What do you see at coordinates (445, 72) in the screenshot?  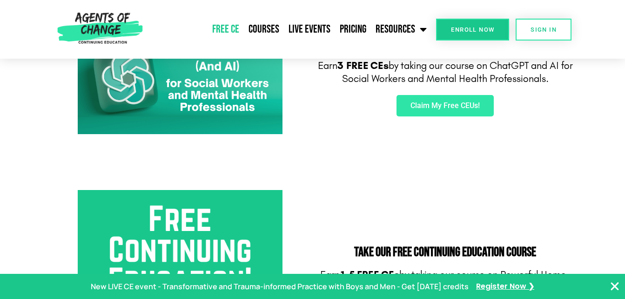 I see `p: Earn by taking our course on ChatGPT and AI for Social Workers and Mental Health Professionals.` at bounding box center [445, 72].